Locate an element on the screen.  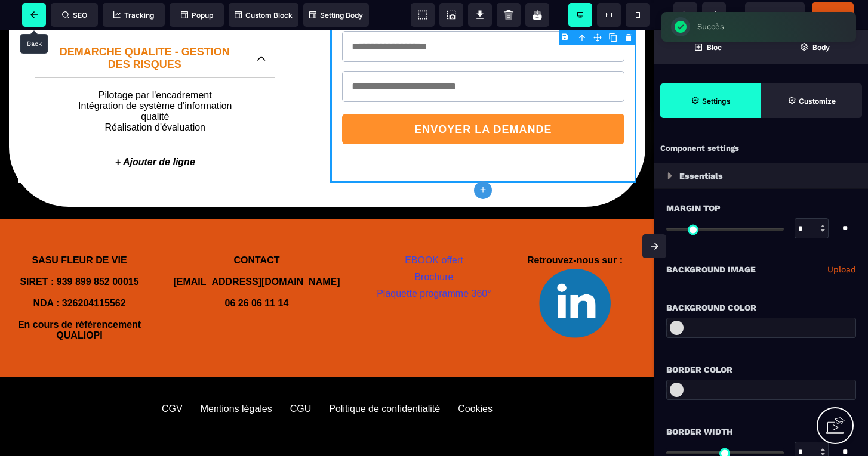
span: Border Width is located at coordinates (699, 432).